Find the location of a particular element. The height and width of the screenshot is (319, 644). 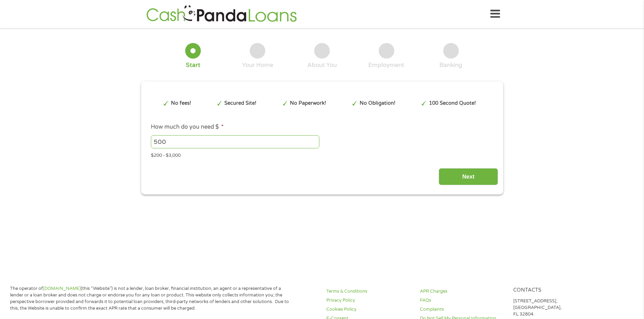

a: APR Charges is located at coordinates (463, 291).